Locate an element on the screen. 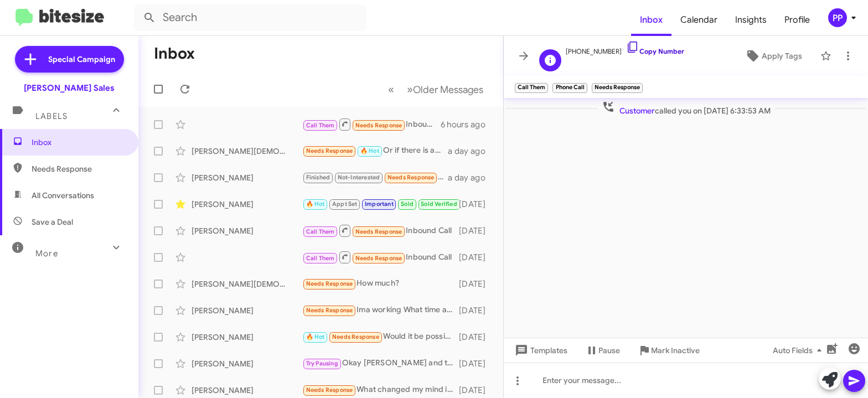  button: Next is located at coordinates (445, 89).